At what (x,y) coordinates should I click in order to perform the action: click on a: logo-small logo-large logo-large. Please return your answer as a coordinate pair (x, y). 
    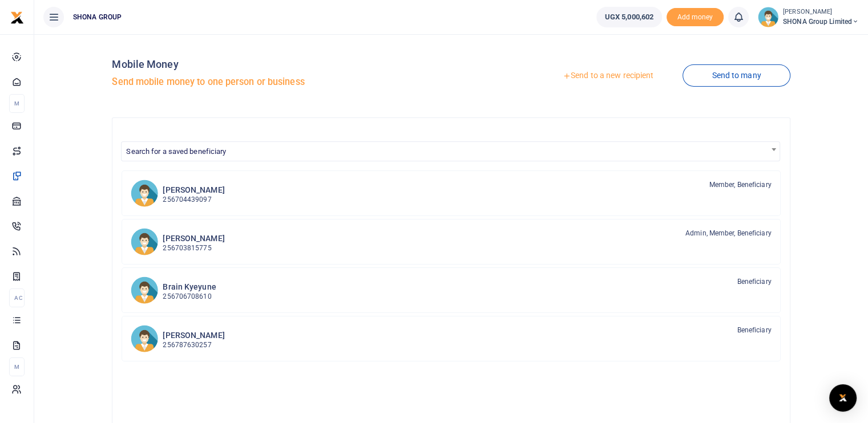
    Looking at the image, I should click on (17, 17).